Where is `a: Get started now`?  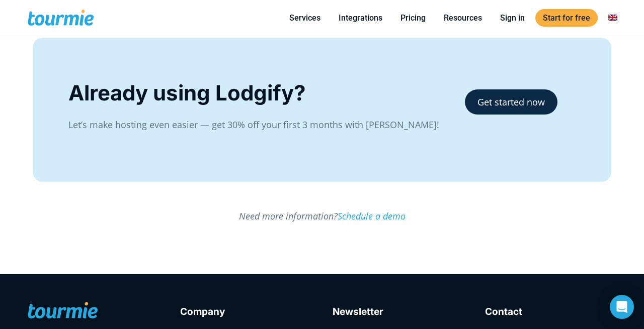 a: Get started now is located at coordinates (511, 102).